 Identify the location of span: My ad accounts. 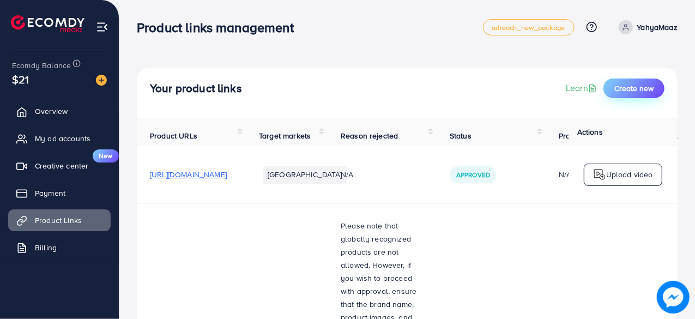
(63, 138).